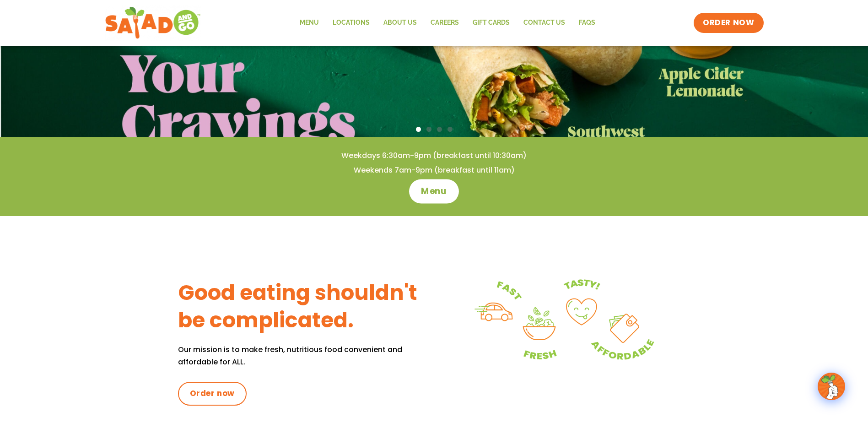  What do you see at coordinates (832, 386) in the screenshot?
I see `img: wpChatIcon` at bounding box center [832, 386].